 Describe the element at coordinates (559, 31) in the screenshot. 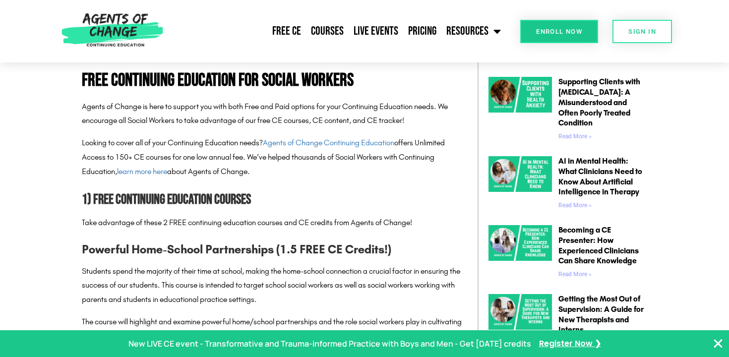

I see `span: Enroll Now` at that location.